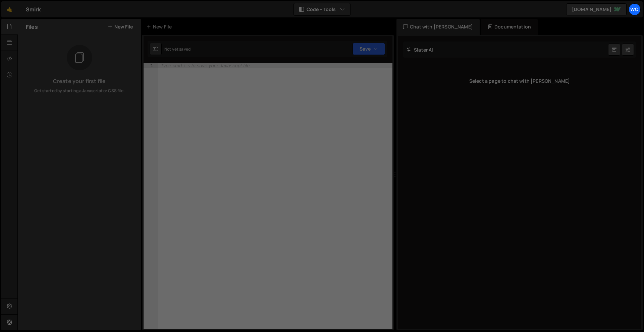 The image size is (644, 332). I want to click on div: Type cmd + s to save your Javascript file., so click(206, 66).